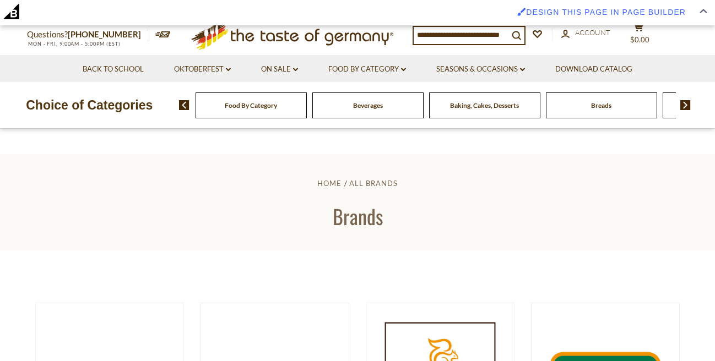 Image resolution: width=715 pixels, height=361 pixels. What do you see at coordinates (585, 33) in the screenshot?
I see `a: Account` at bounding box center [585, 33].